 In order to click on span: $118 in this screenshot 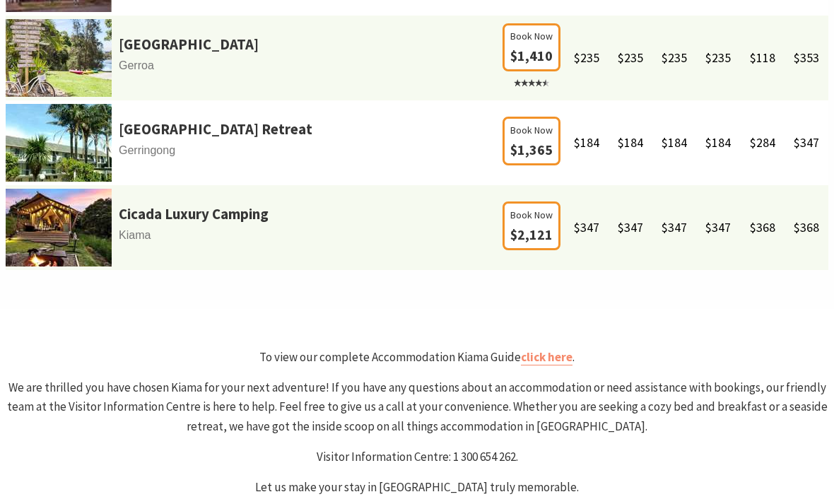, I will do `click(763, 57)`.